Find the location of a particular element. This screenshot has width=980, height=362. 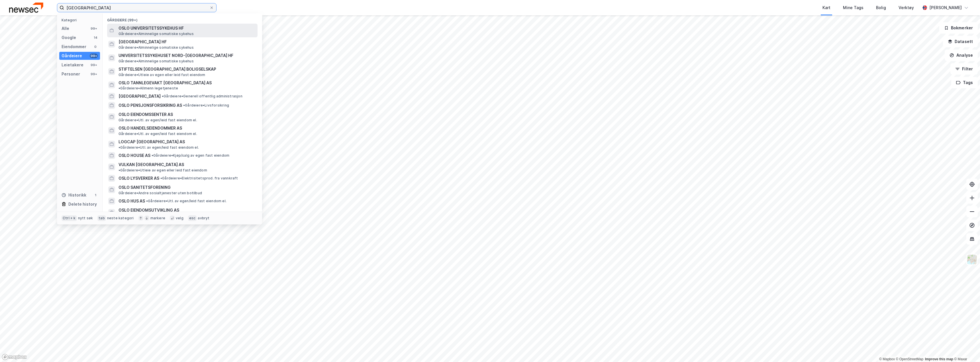

div: Kontrollprogram for chat is located at coordinates (965, 348).